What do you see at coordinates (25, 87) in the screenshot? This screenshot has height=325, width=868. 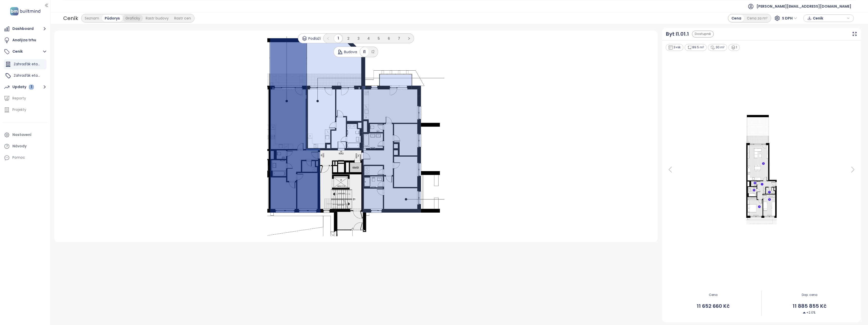 I see `button: Updaty 1` at bounding box center [25, 87].